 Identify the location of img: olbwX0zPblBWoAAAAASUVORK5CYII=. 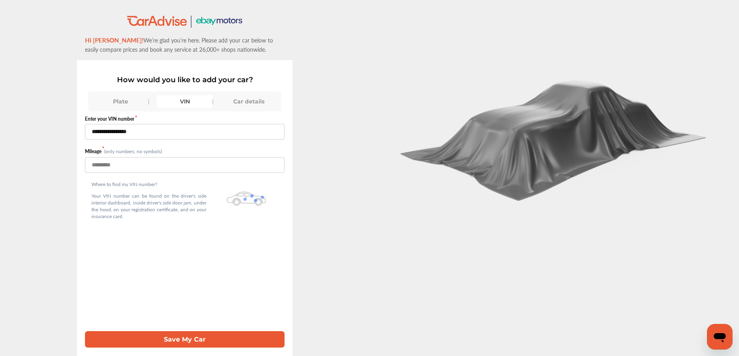
(246, 199).